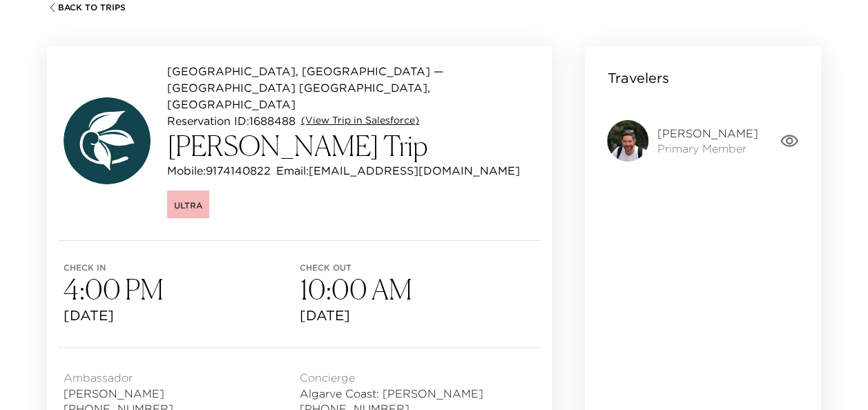 This screenshot has width=868, height=410. What do you see at coordinates (181, 268) in the screenshot?
I see `span: Check in` at bounding box center [181, 268].